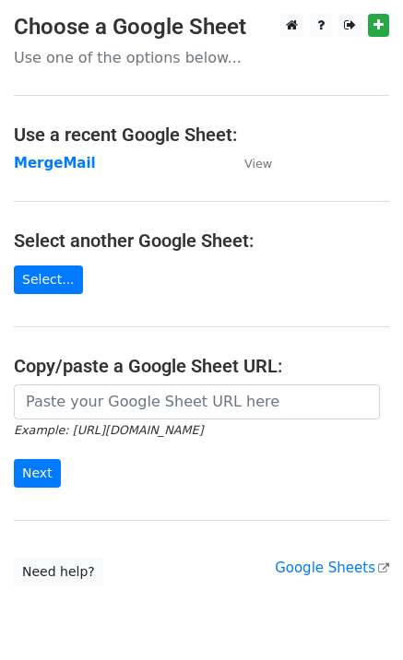 The width and height of the screenshot is (403, 660). I want to click on a: Need help?, so click(58, 572).